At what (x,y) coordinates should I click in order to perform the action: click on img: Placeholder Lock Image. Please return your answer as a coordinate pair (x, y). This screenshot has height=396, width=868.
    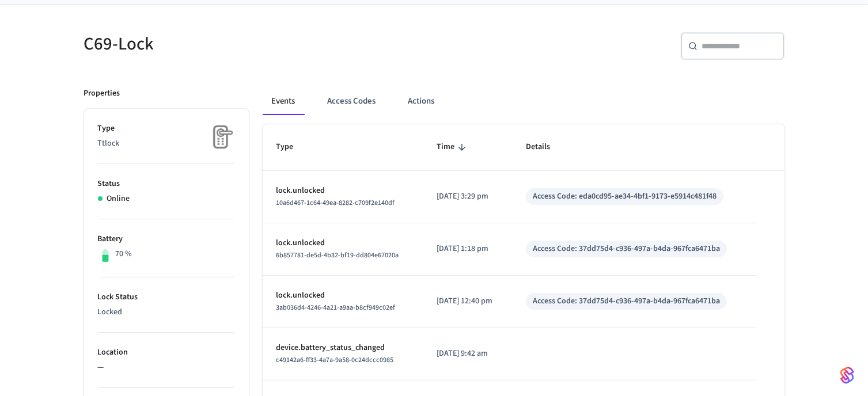
    Looking at the image, I should click on (221, 137).